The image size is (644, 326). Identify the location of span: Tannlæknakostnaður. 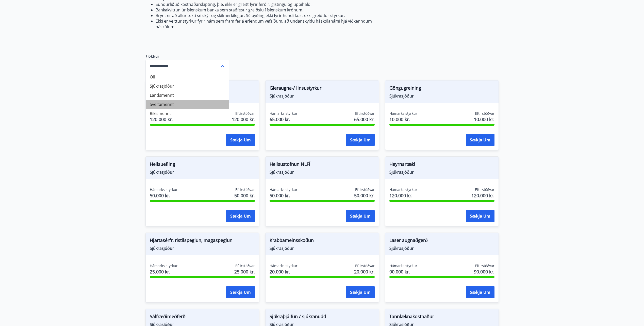
(442, 318).